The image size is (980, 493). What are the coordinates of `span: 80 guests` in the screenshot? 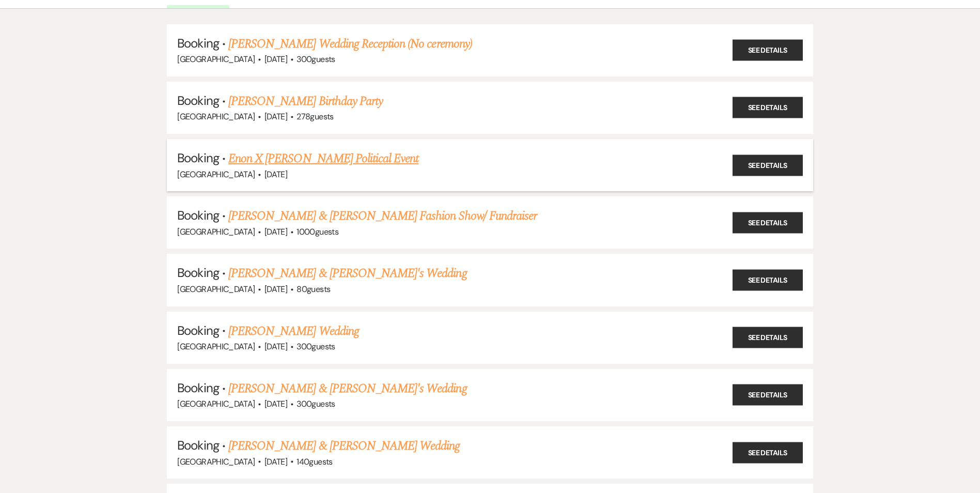 It's located at (313, 289).